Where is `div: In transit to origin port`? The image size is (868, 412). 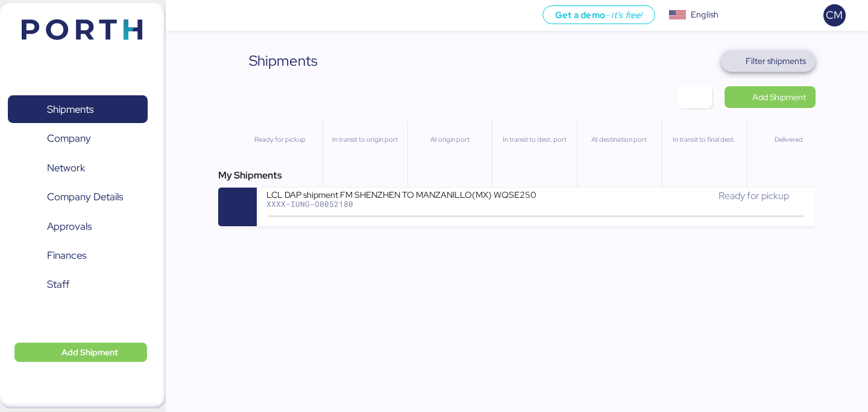 div: In transit to origin port is located at coordinates (365, 140).